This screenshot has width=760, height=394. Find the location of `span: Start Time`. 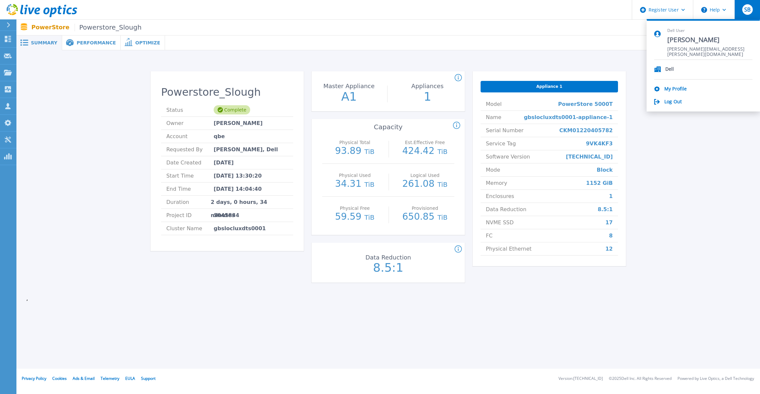

span: Start Time is located at coordinates (190, 176).